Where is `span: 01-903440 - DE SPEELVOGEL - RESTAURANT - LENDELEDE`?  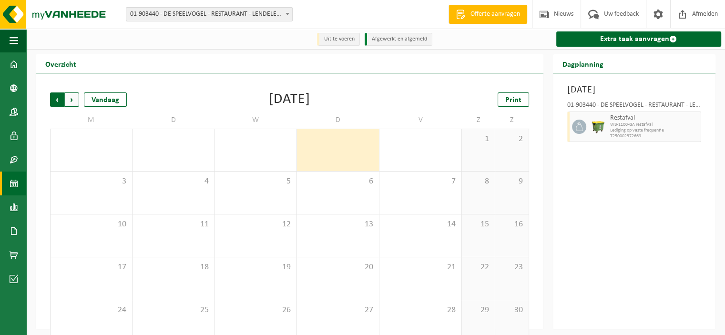
span: 01-903440 - DE SPEELVOGEL - RESTAURANT - LENDELEDE is located at coordinates (209, 14).